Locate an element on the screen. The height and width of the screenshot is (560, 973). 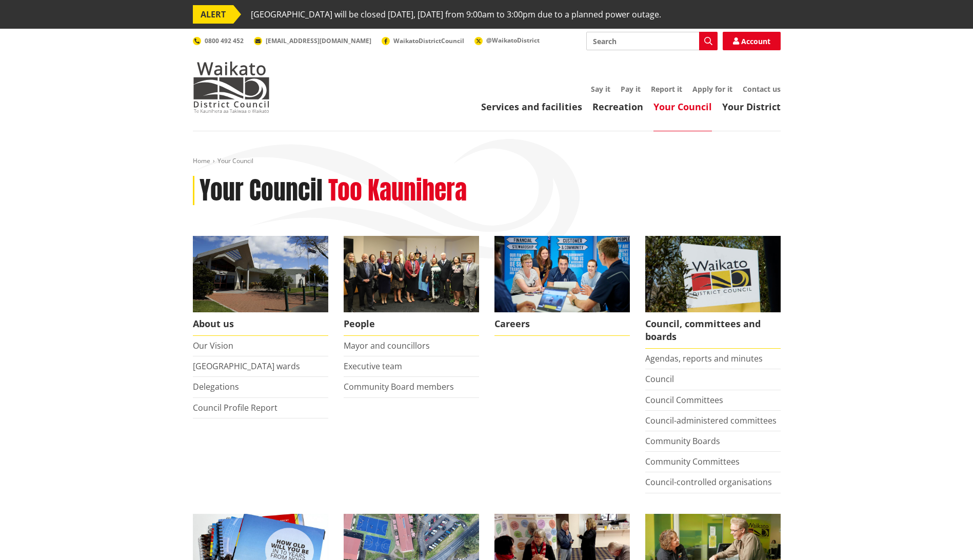
span: WaikatoDistrictCouncil is located at coordinates (428, 40).